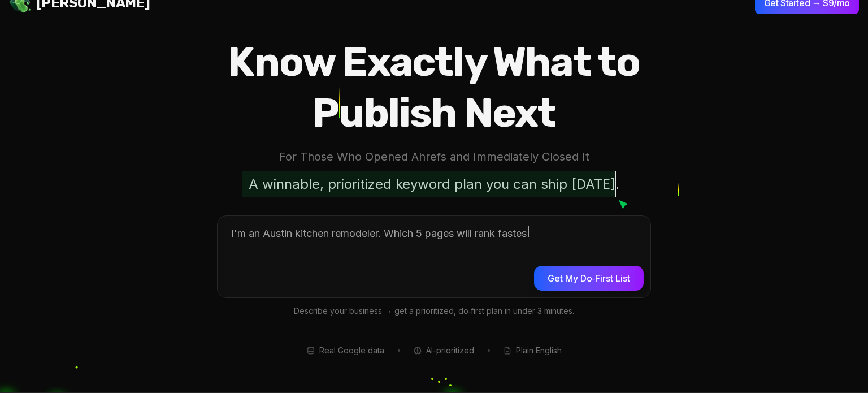  I want to click on h1: Know Exactly What to Publish Next, so click(434, 88).